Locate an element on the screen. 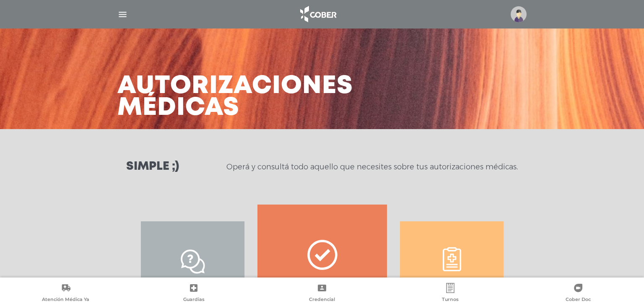 The width and height of the screenshot is (644, 306). span: Guardias is located at coordinates (194, 300).